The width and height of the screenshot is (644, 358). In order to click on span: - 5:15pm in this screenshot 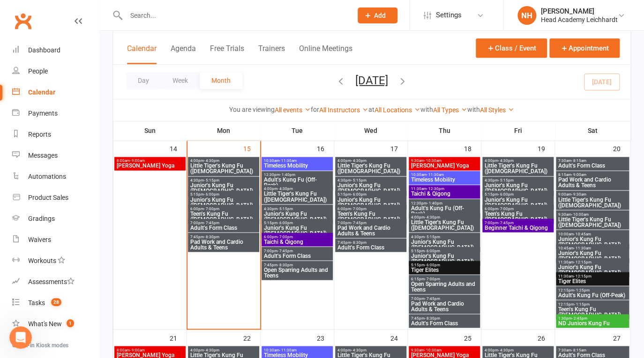, I will do `click(432, 236)`.